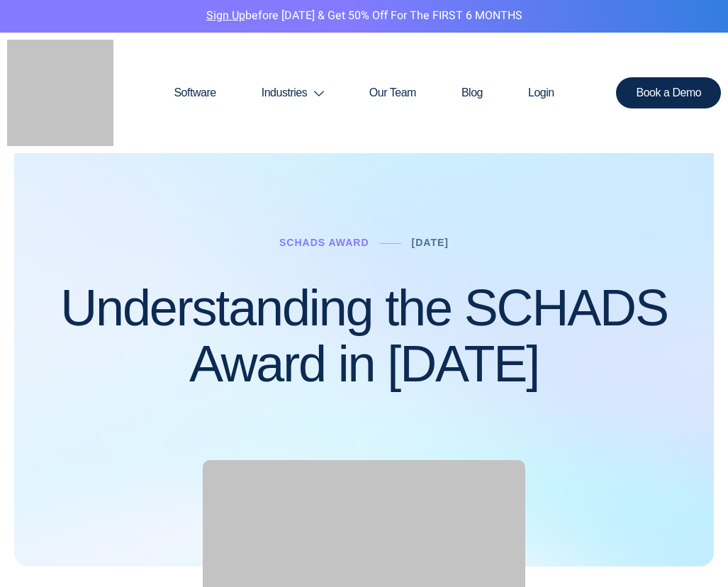  What do you see at coordinates (393, 92) in the screenshot?
I see `a: Our Team` at bounding box center [393, 92].